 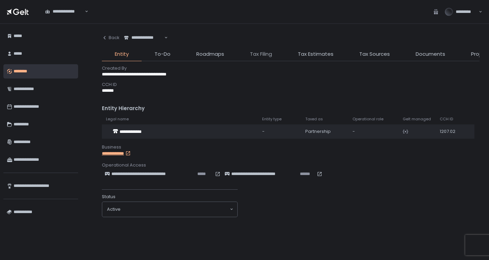 What do you see at coordinates (290, 165) in the screenshot?
I see `div: Operational Access` at bounding box center [290, 165].